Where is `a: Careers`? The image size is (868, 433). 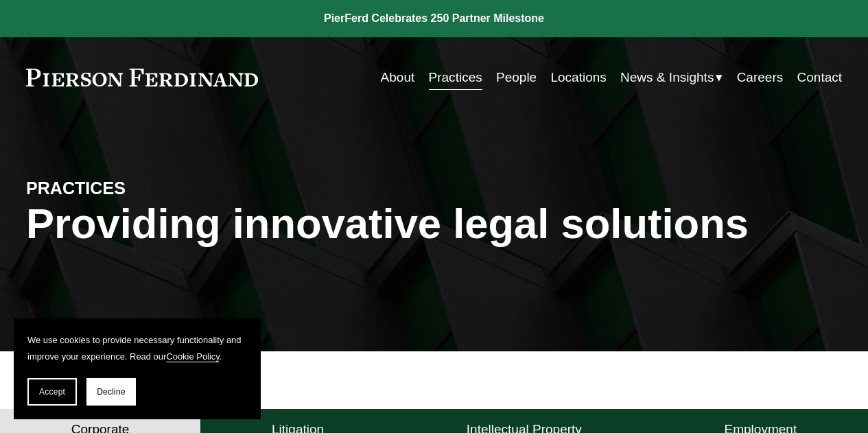 a: Careers is located at coordinates (760, 78).